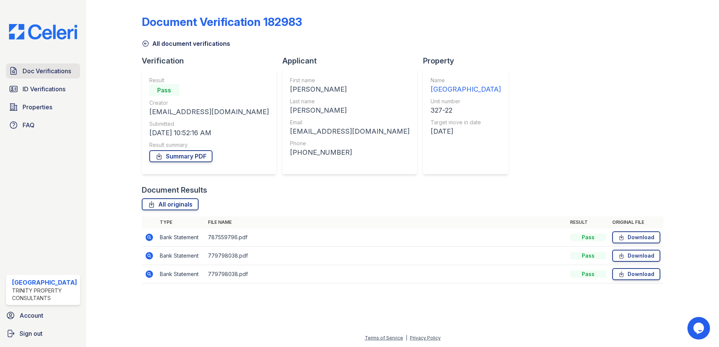  Describe the element at coordinates (174, 190) in the screenshot. I see `div: Document Results` at that location.